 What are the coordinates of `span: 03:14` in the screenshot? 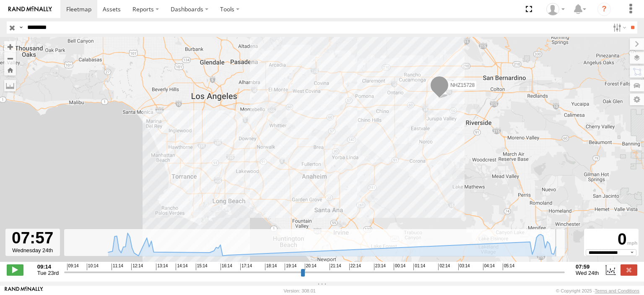 It's located at (464, 267).